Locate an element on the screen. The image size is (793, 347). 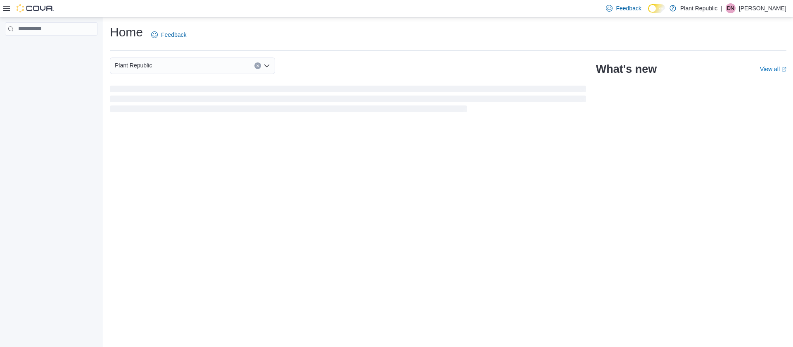
span: Dark Mode is located at coordinates (648, 13).